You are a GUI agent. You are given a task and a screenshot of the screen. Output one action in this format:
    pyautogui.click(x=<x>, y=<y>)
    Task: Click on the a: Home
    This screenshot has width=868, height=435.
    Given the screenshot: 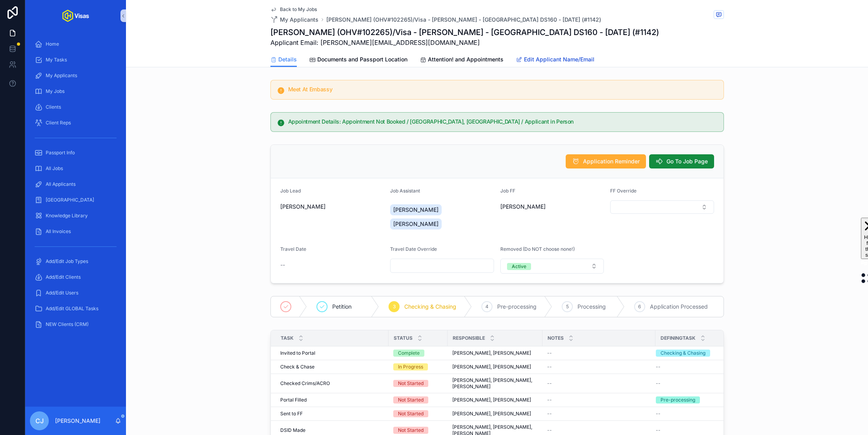 What is the action you would take?
    pyautogui.click(x=75, y=44)
    